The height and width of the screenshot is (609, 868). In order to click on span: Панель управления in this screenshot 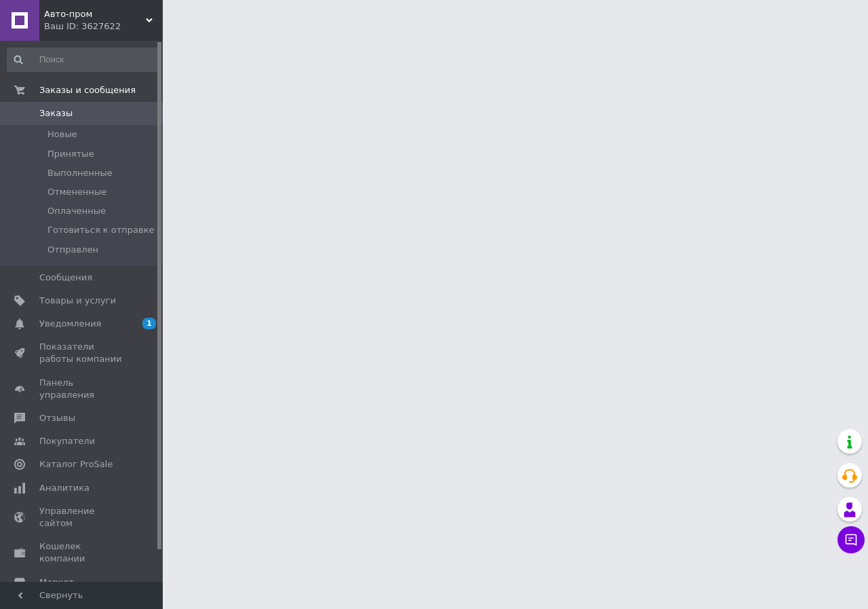, I will do `click(82, 389)`.